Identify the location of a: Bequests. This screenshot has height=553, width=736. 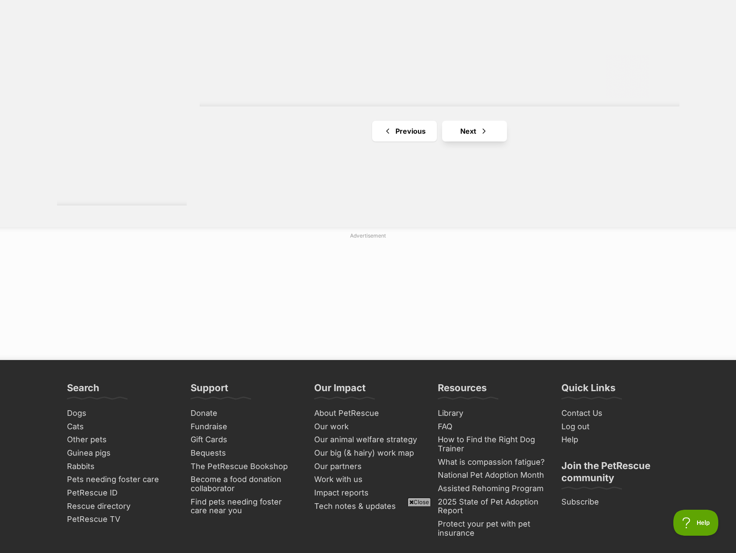
(245, 453).